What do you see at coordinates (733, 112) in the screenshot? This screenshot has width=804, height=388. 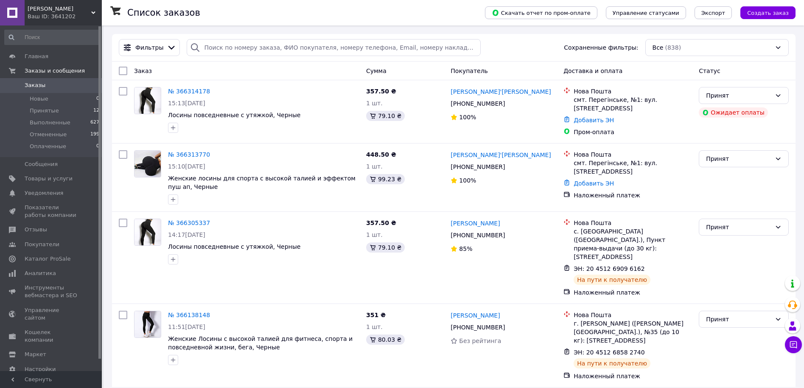 I see `div: Ожидает оплаты` at bounding box center [733, 112].